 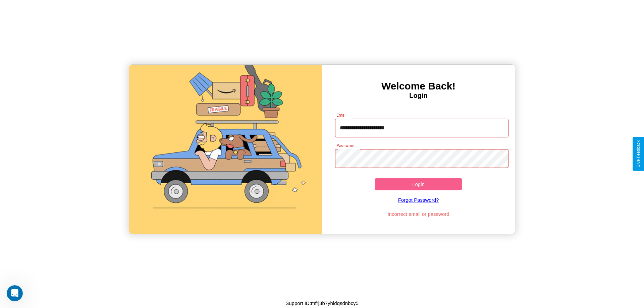 What do you see at coordinates (638, 154) in the screenshot?
I see `div: Give Feedback` at bounding box center [638, 154].